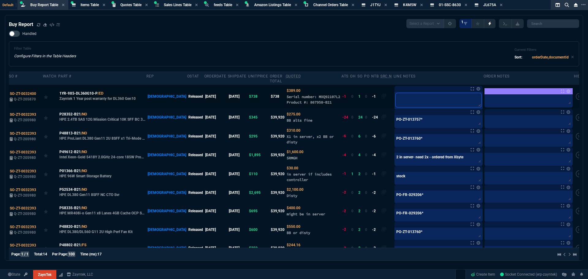 The width and height of the screenshot is (588, 279). Describe the element at coordinates (404, 76) in the screenshot. I see `div: Line Notes` at that location.